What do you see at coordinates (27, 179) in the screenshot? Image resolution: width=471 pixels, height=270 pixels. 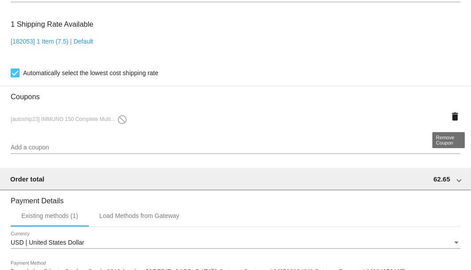 I see `span: Order total` at bounding box center [27, 179].